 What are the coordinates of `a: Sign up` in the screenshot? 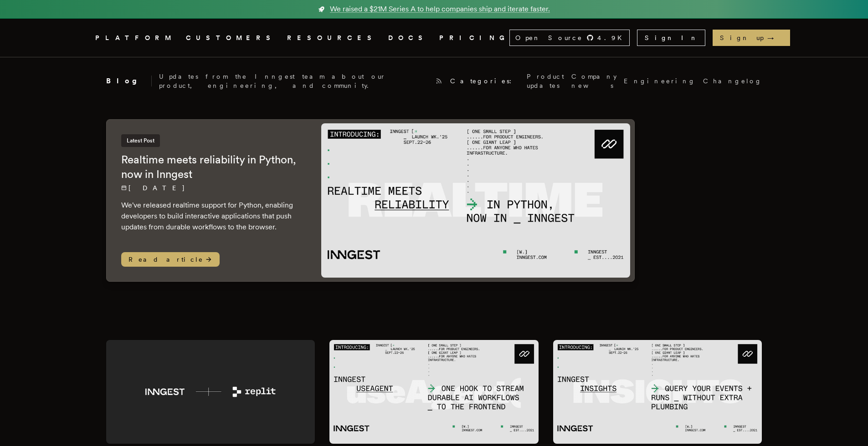 It's located at (752, 38).